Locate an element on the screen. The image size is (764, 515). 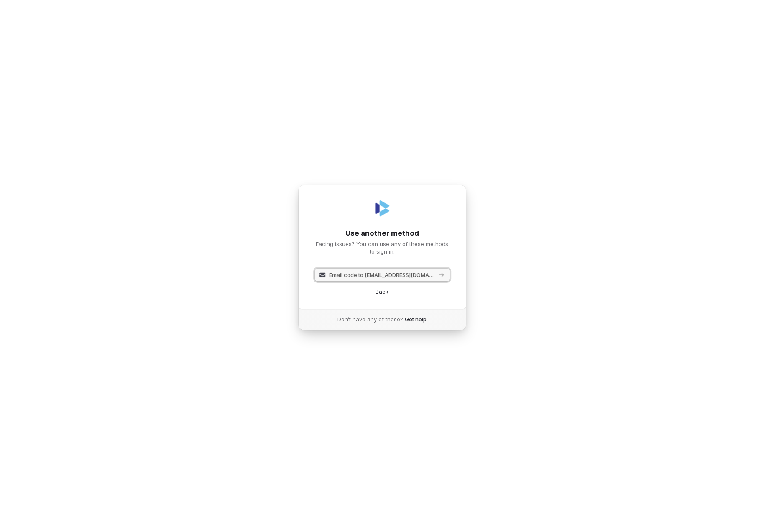
span: Don’t have any of these? is located at coordinates (370, 319).